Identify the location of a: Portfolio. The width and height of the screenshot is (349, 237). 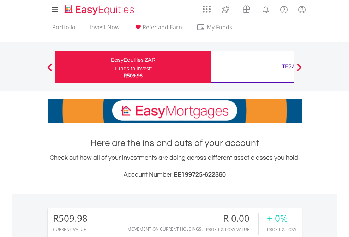
(64, 29).